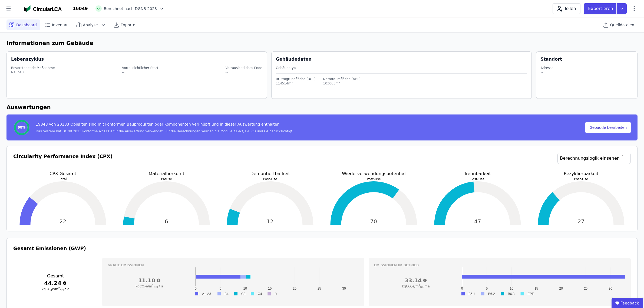  I want to click on div: Neubau, so click(33, 72).